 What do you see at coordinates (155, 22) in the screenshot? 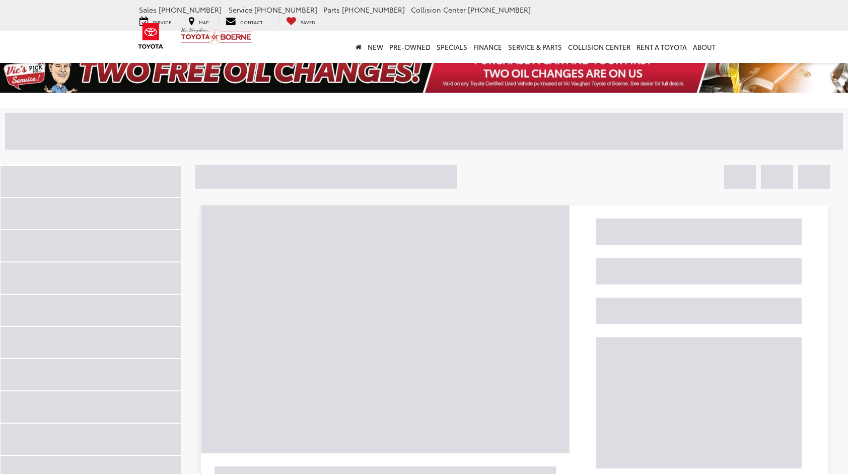
I see `a: Service` at bounding box center [155, 22].